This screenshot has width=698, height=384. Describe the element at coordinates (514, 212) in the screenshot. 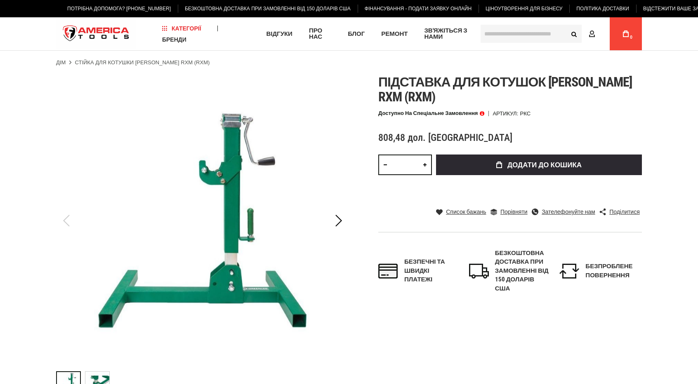

I see `font: Порівняти` at that location.